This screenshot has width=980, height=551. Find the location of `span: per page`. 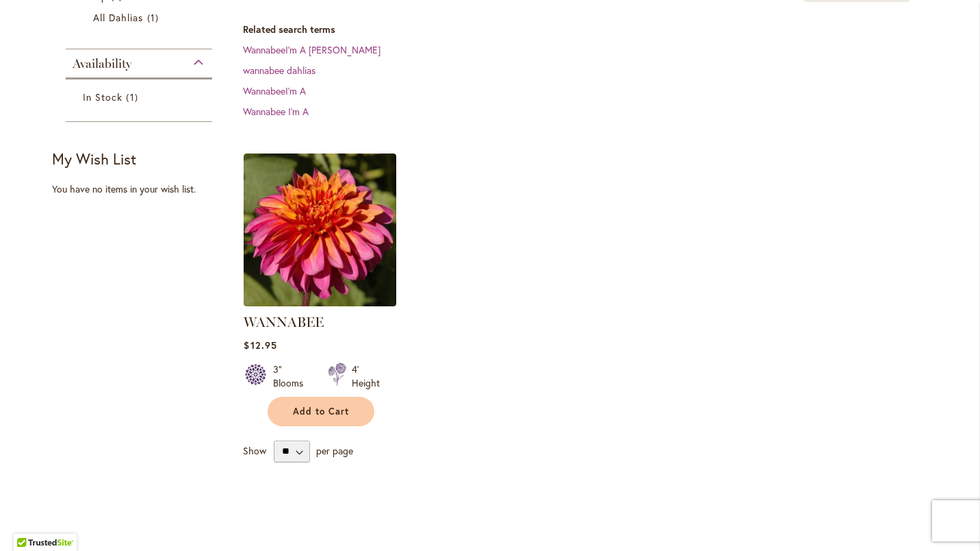

span: per page is located at coordinates (335, 449).